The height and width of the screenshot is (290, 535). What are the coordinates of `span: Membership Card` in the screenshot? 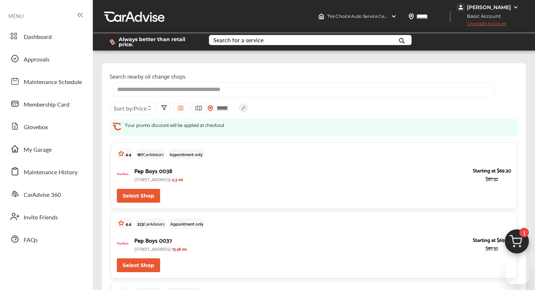 It's located at (47, 105).